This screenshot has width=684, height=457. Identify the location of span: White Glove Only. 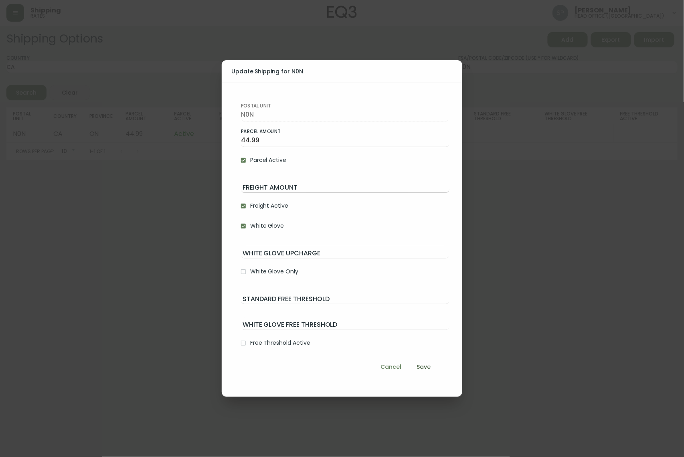
(274, 271).